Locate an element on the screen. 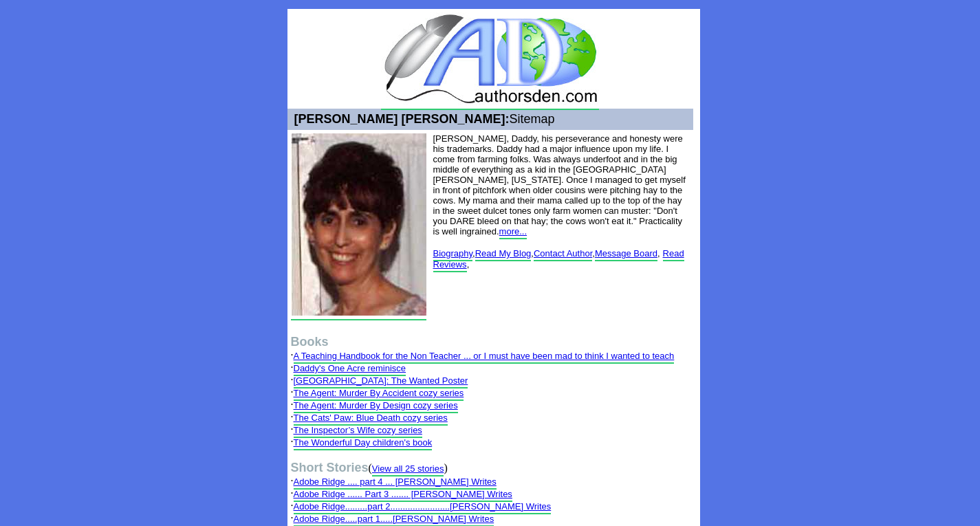 This screenshot has height=526, width=980. a: The Inspector’s Wife cozy series is located at coordinates (357, 431).